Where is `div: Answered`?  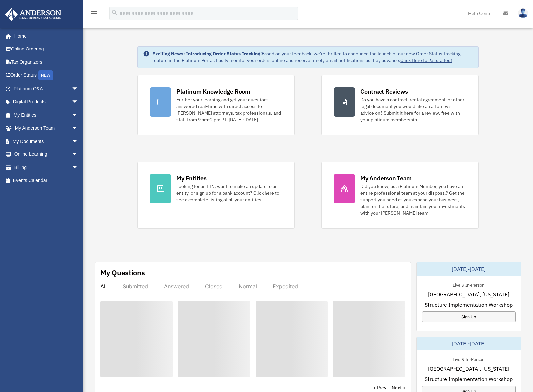 div: Answered is located at coordinates (176, 287).